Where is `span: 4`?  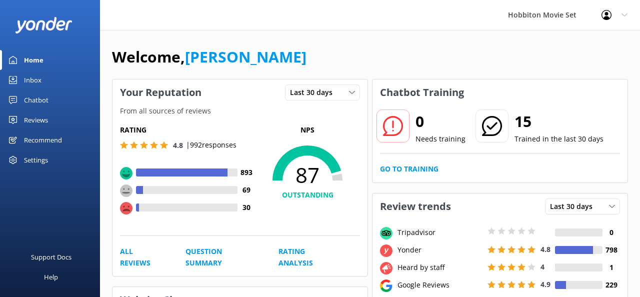
span: 4 is located at coordinates (543, 267).